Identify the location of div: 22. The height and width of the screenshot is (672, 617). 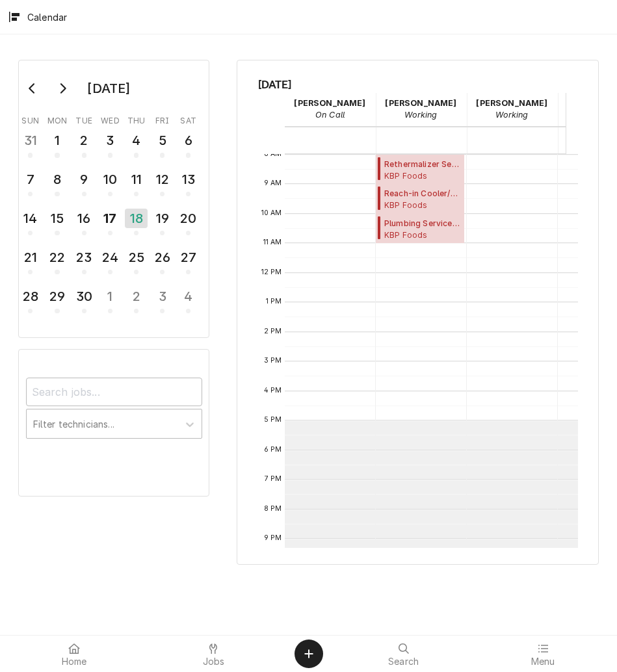
(57, 257).